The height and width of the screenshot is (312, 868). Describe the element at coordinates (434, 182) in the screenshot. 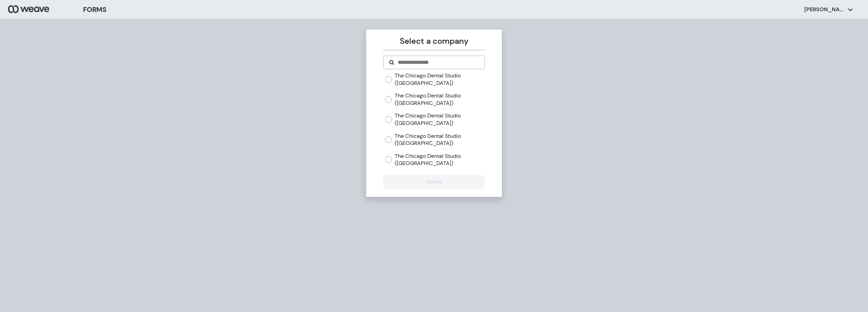

I see `button: Select` at that location.